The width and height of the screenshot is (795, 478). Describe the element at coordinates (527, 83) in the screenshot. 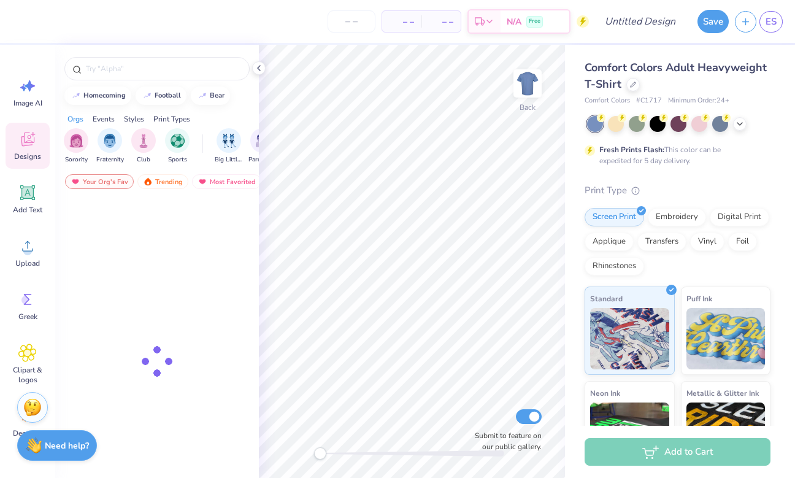

I see `img: Back` at that location.